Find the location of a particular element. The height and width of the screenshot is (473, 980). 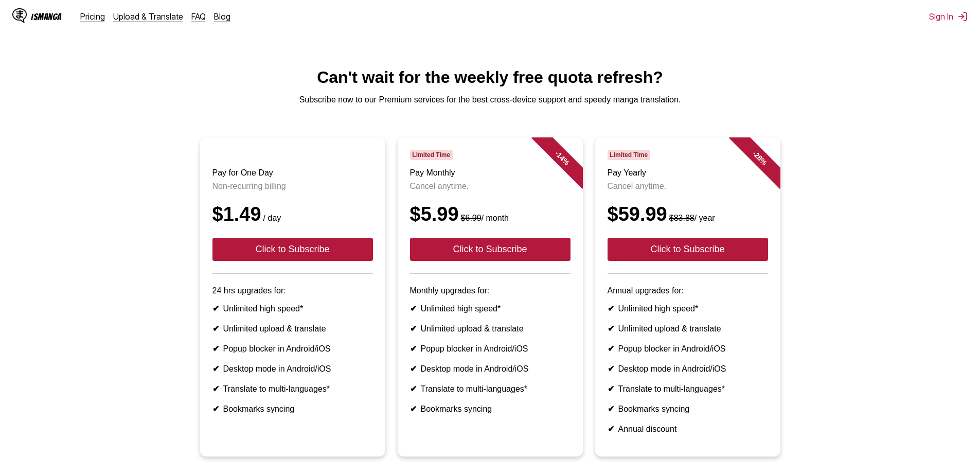

p: Annual upgrades for: is located at coordinates (688, 291).